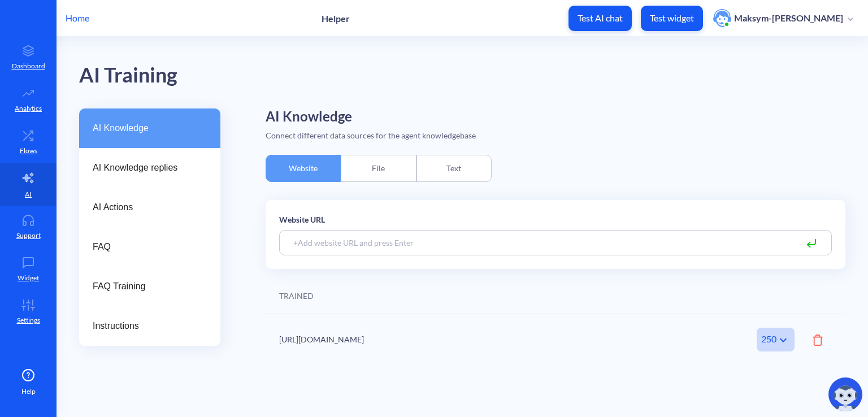  What do you see at coordinates (28, 235) in the screenshot?
I see `p: Support` at bounding box center [28, 235].